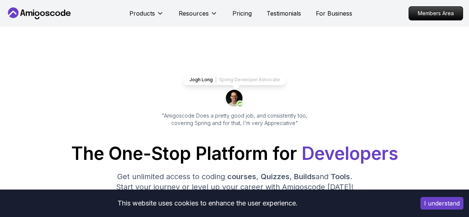 Image resolution: width=469 pixels, height=217 pixels. Describe the element at coordinates (305, 177) in the screenshot. I see `span: Builds` at that location.